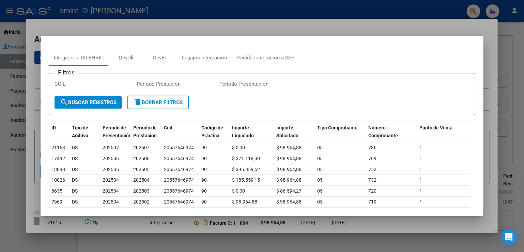 This screenshot has height=252, width=524. I want to click on div: Integración DR.ENVIO, so click(79, 58).